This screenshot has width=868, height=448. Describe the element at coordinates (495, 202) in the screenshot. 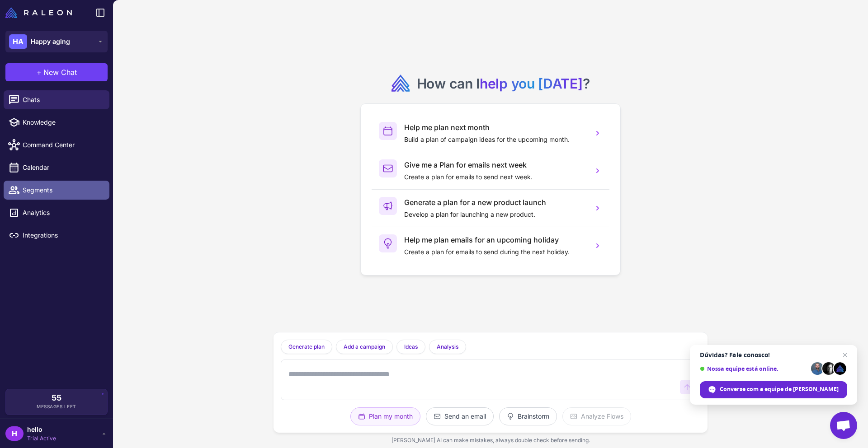

I see `h3: Generate a plan for a new product launch` at that location.